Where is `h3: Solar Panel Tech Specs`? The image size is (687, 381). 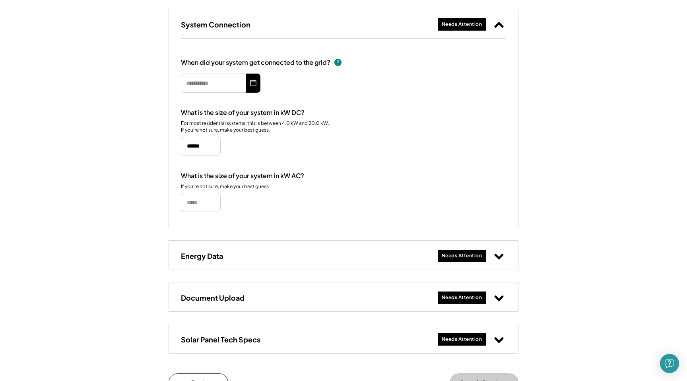
h3: Solar Panel Tech Specs is located at coordinates (221, 339).